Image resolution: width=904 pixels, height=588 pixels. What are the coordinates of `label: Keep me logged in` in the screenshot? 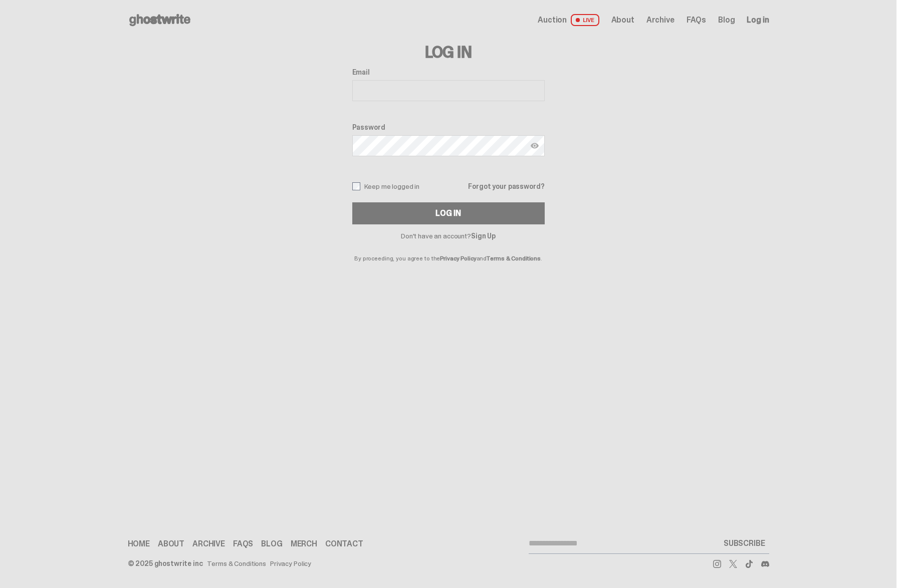 It's located at (386, 187).